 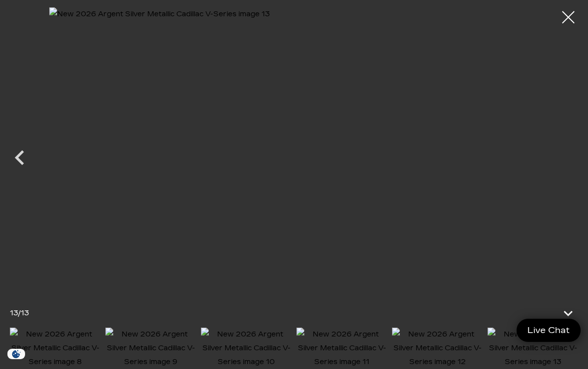 I want to click on div: Previous, so click(x=20, y=160).